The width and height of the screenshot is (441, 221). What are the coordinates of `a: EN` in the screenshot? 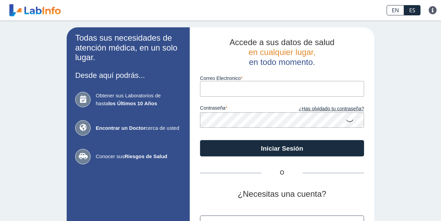 It's located at (396, 10).